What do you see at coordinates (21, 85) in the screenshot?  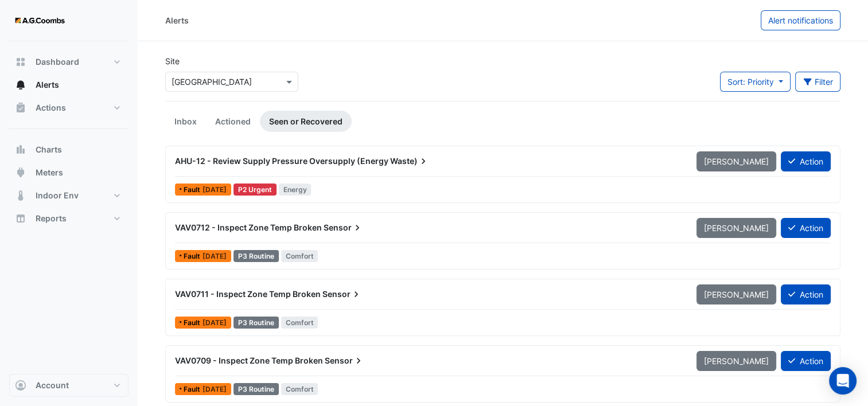 I see `app-icon: Alerts` at bounding box center [21, 85].